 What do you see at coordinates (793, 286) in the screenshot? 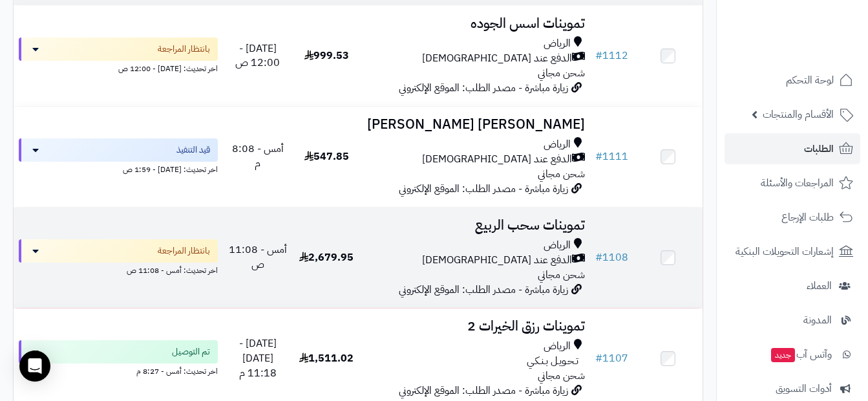
I see `a: العملاء` at bounding box center [793, 286].